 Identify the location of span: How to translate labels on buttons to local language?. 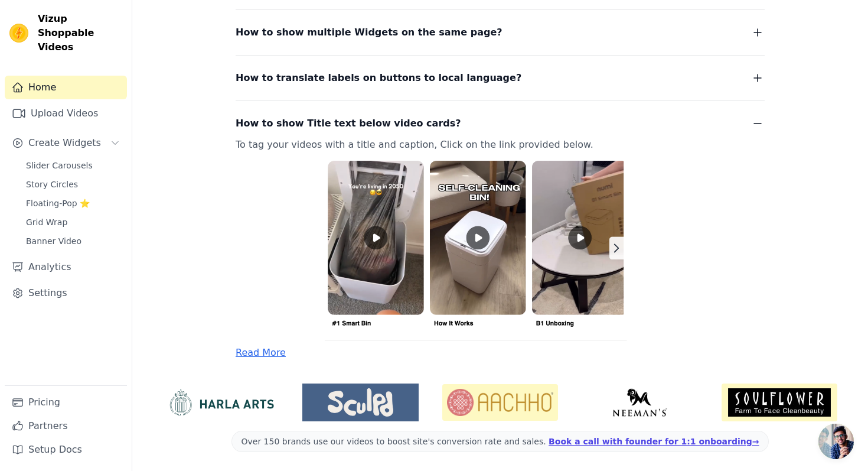
(378, 78).